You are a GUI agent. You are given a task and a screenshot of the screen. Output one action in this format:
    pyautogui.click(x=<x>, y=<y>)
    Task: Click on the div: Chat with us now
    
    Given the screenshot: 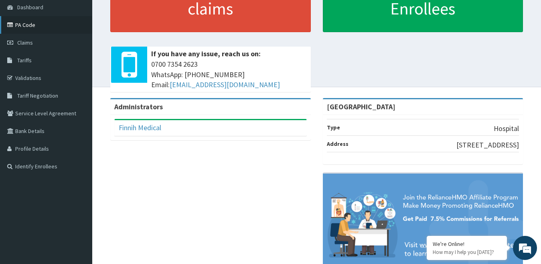 What is the action you would take?
    pyautogui.click(x=88, y=50)
    